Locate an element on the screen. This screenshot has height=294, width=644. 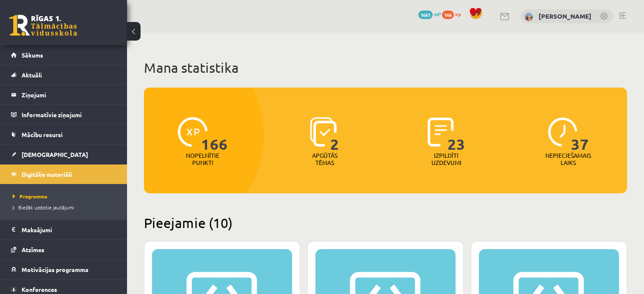
span: Sākums is located at coordinates (32, 55).